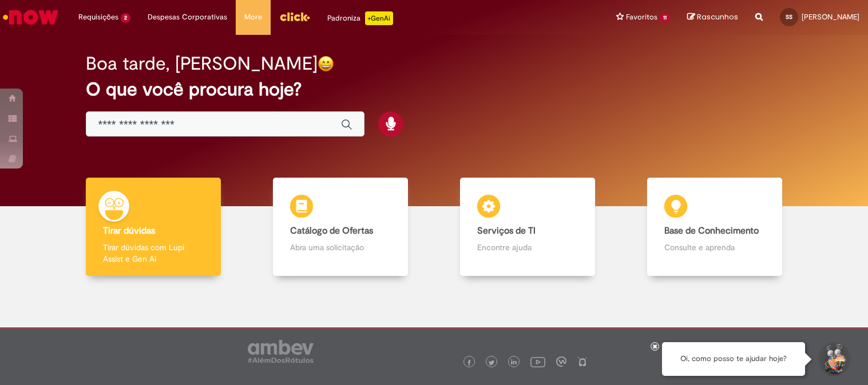 The height and width of the screenshot is (385, 868). I want to click on span: SS, so click(789, 17).